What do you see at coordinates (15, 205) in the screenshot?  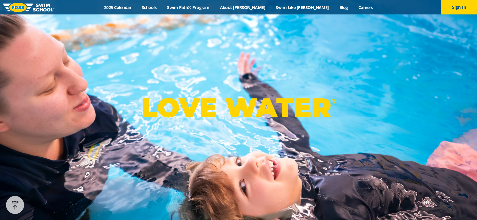 I see `div: TOP` at bounding box center [15, 205].